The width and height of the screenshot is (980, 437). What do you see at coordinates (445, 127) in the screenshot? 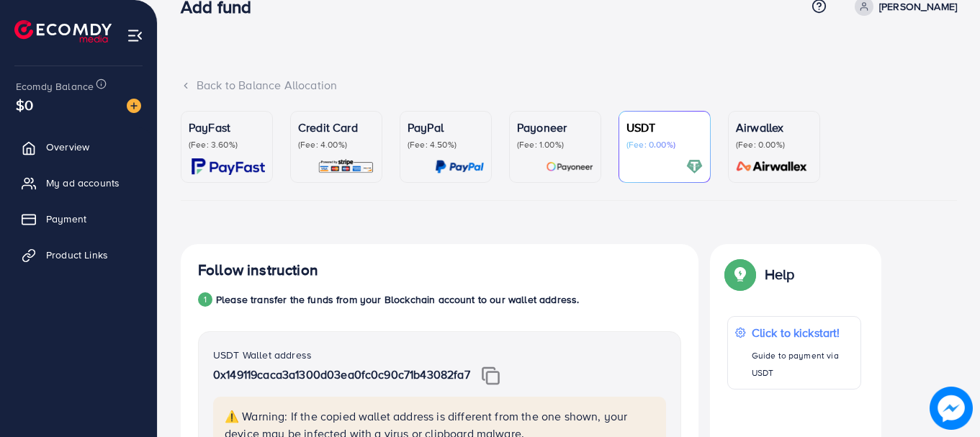
I see `p: PayPal` at bounding box center [445, 127].